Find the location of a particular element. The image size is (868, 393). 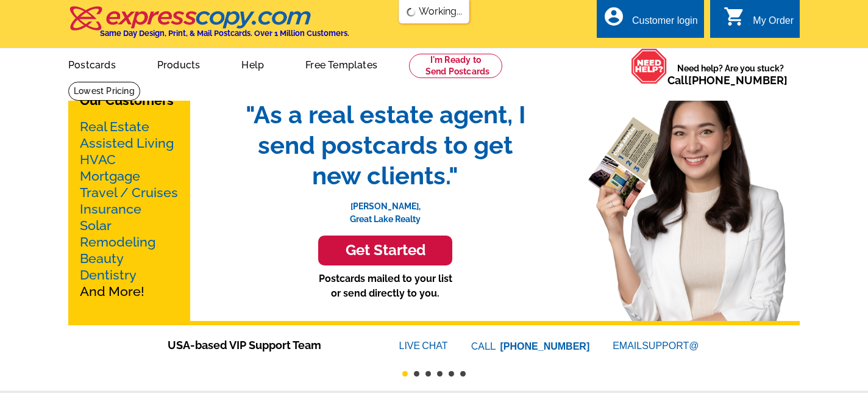

div: My Order is located at coordinates (773, 24).